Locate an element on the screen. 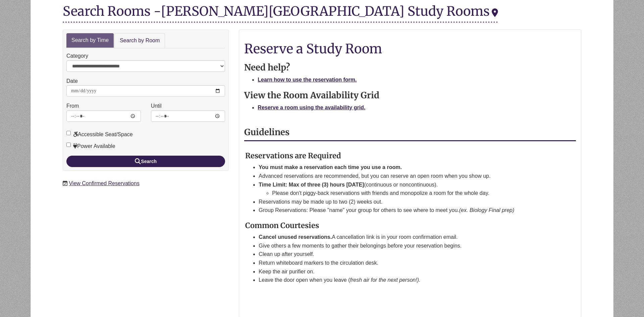 The image size is (644, 317). strong: Common Courtesies is located at coordinates (282, 225).